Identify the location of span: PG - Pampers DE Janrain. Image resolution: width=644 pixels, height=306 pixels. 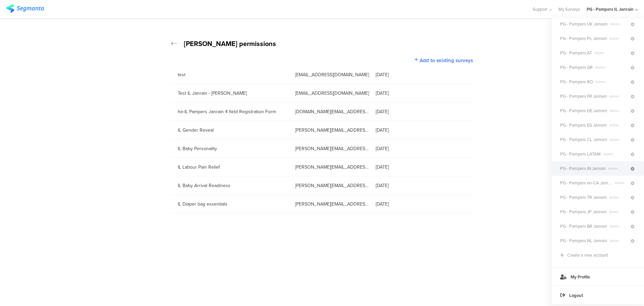
(583, 111).